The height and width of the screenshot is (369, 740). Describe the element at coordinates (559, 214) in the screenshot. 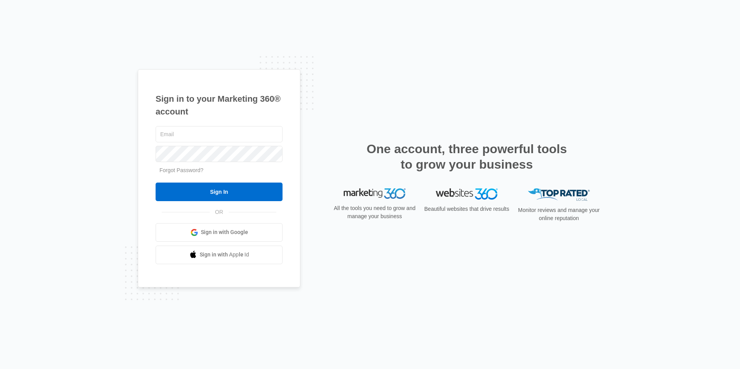

I see `p: Monitor reviews and manage your online reputation` at that location.